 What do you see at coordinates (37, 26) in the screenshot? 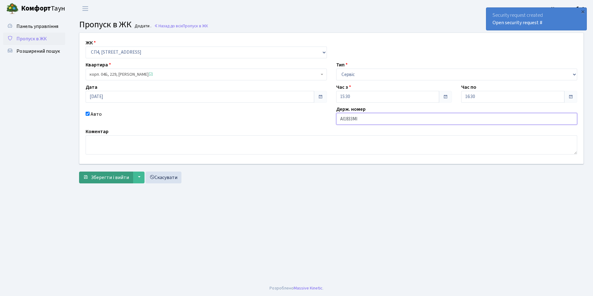
I see `span: Панель управління` at bounding box center [37, 26].